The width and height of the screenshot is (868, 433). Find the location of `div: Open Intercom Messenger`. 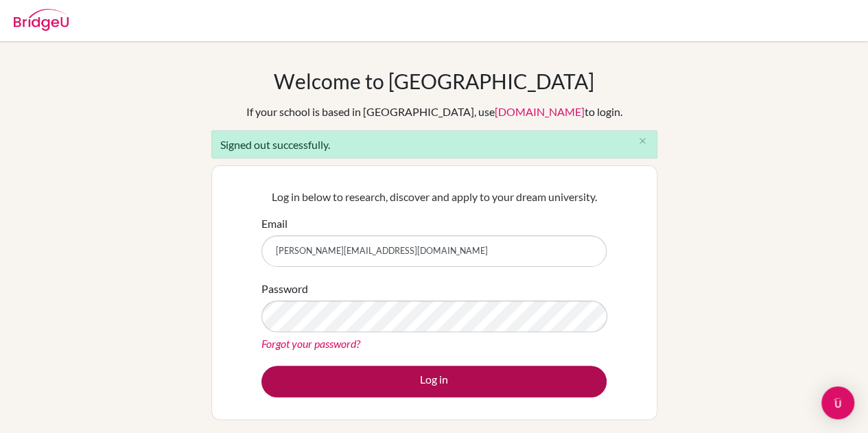

div: Open Intercom Messenger is located at coordinates (837, 403).